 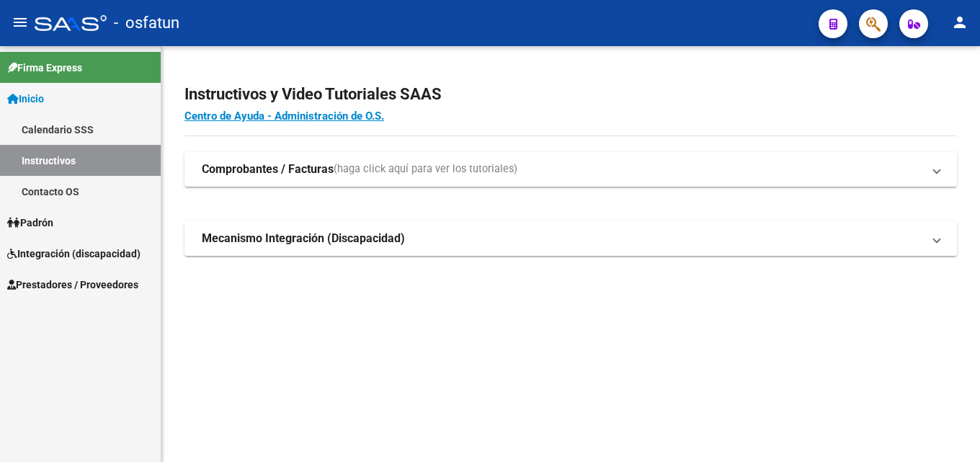 I want to click on span: Inicio, so click(x=26, y=98).